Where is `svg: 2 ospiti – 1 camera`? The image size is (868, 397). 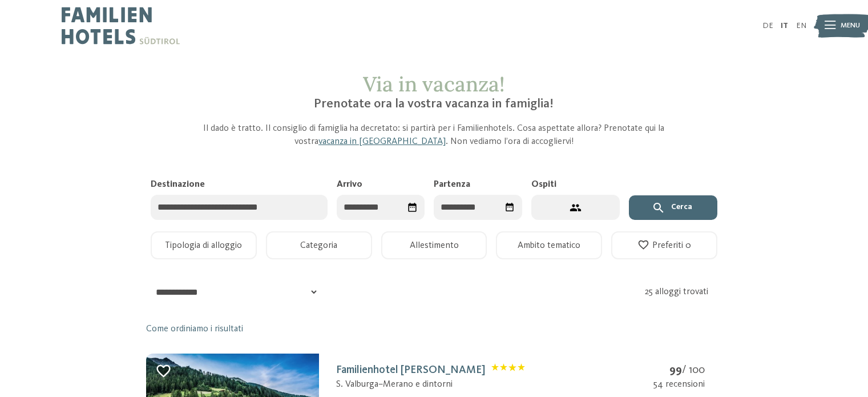
svg: 2 ospiti – 1 camera is located at coordinates (575, 207).